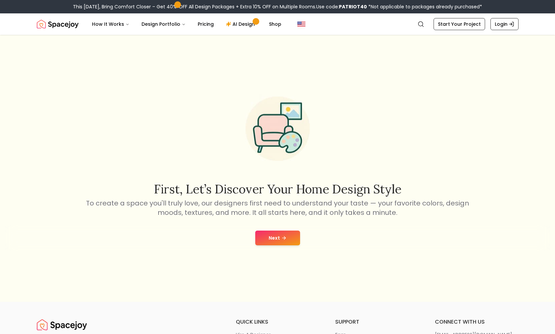 This screenshot has height=334, width=555. What do you see at coordinates (278, 208) in the screenshot?
I see `p: To create a space you'll truly love, our designers first need to understand your taste — your fav...` at bounding box center [278, 208].